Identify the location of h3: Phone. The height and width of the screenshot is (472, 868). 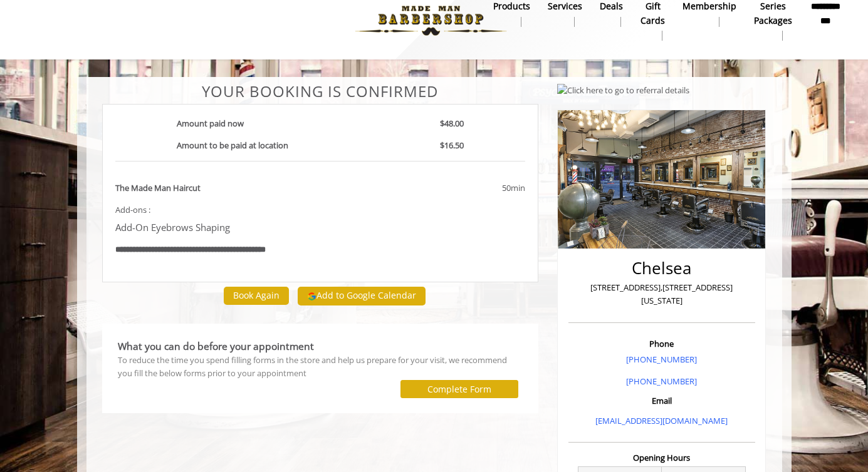
(662, 344).